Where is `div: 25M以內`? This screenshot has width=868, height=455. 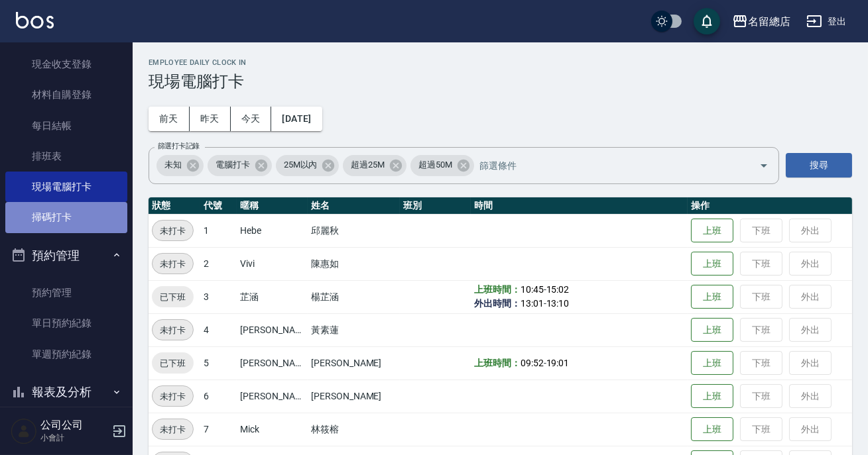 div: 25M以內 is located at coordinates (308, 166).